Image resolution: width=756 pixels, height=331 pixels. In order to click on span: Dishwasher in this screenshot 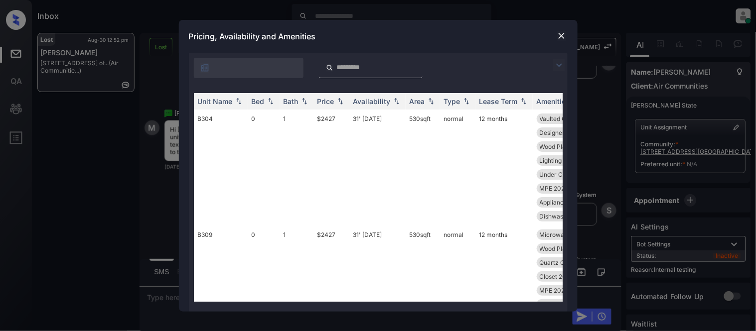, I will do `click(556, 216)`.